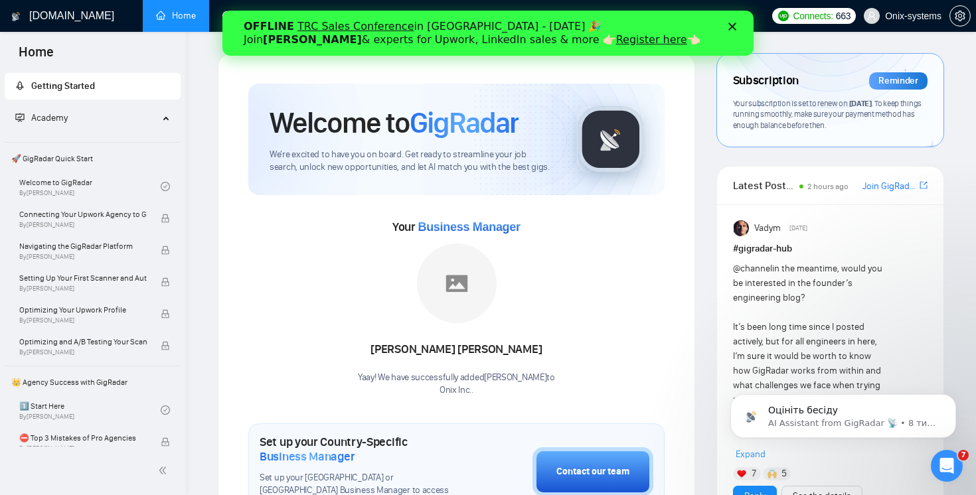 This screenshot has height=495, width=976. What do you see at coordinates (784, 474) in the screenshot?
I see `span: 5` at bounding box center [784, 474].